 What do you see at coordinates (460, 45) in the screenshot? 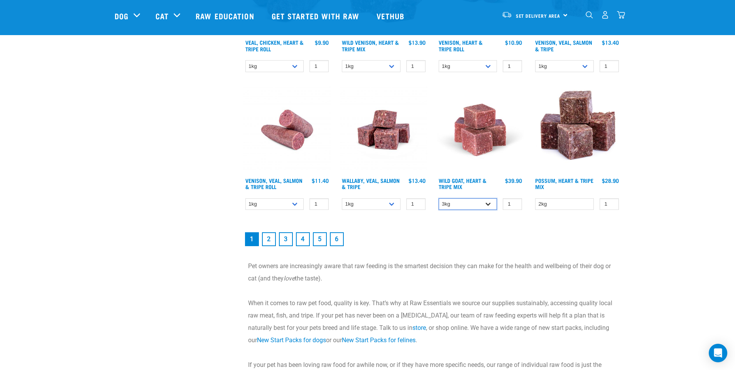
I see `a: Venison, Heart & Tripe Roll` at bounding box center [460, 45].